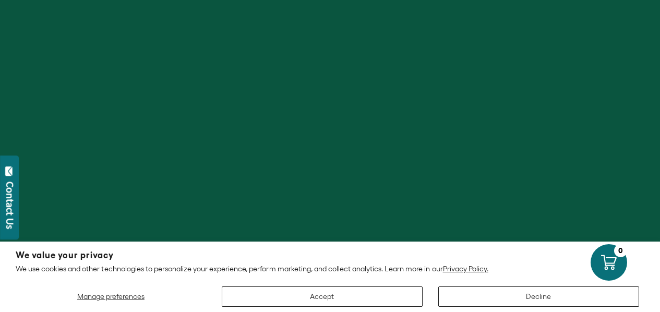 The image size is (660, 312). Describe the element at coordinates (111, 296) in the screenshot. I see `button: Manage preferences` at that location.